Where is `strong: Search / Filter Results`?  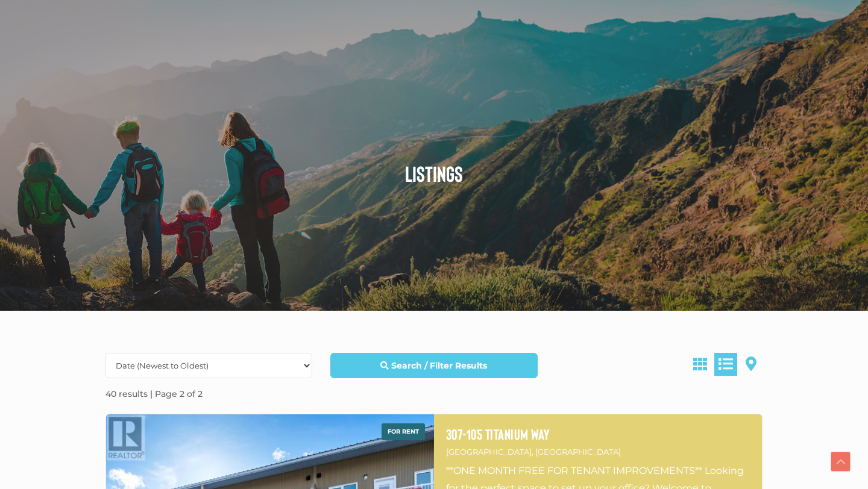
strong: Search / Filter Results is located at coordinates (439, 366).